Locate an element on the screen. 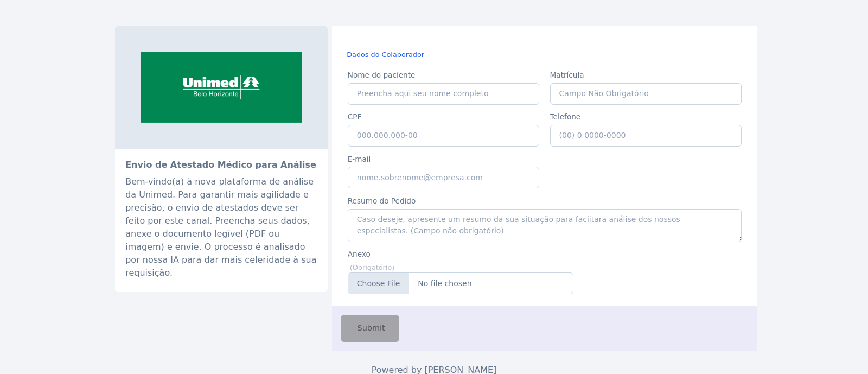 This screenshot has width=868, height=374. label: Anexo is located at coordinates (461, 254).